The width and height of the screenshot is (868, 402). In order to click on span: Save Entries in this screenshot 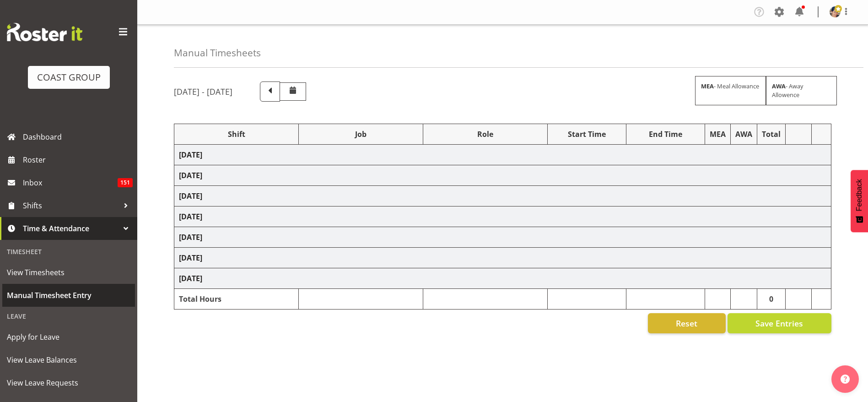, I will do `click(779, 323)`.